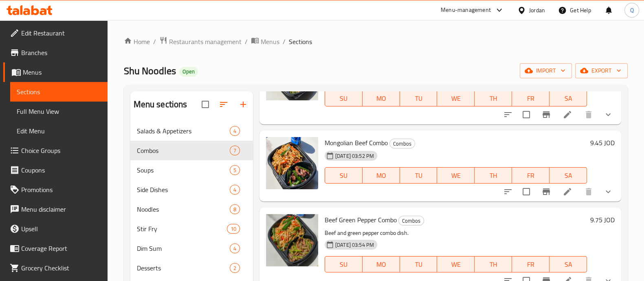 The width and height of the screenshot is (644, 281). I want to click on span: Menu disclaimer, so click(61, 209).